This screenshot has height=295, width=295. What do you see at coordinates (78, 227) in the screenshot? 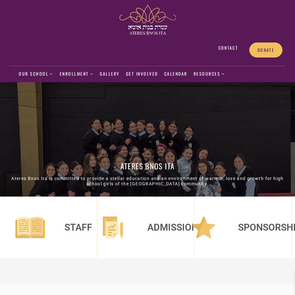
I see `a: Staff` at bounding box center [78, 227].